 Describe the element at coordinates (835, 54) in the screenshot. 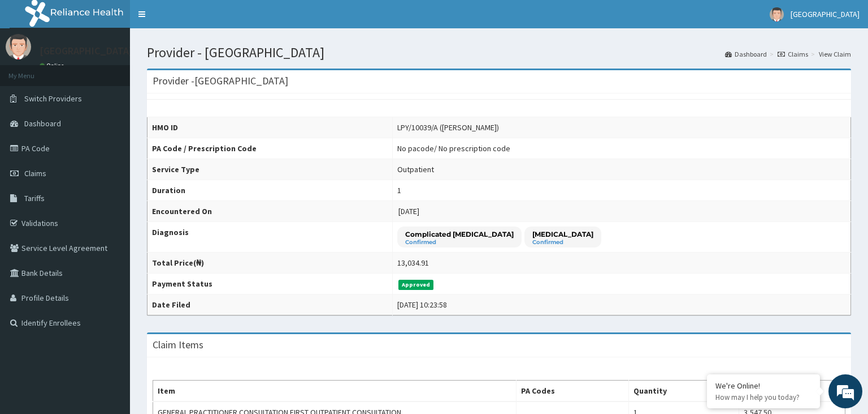

I see `a: View Claim` at that location.